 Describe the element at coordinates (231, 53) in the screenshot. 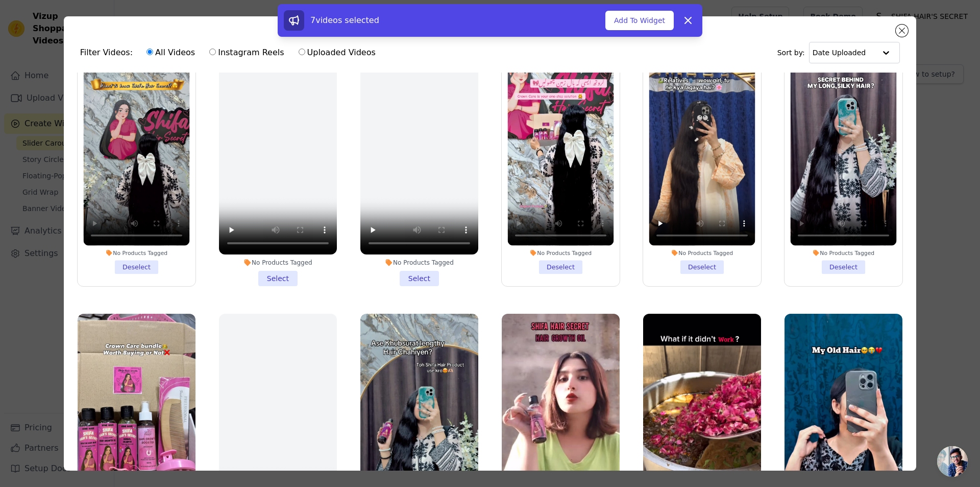

I see `div: Filter Videos:` at that location.